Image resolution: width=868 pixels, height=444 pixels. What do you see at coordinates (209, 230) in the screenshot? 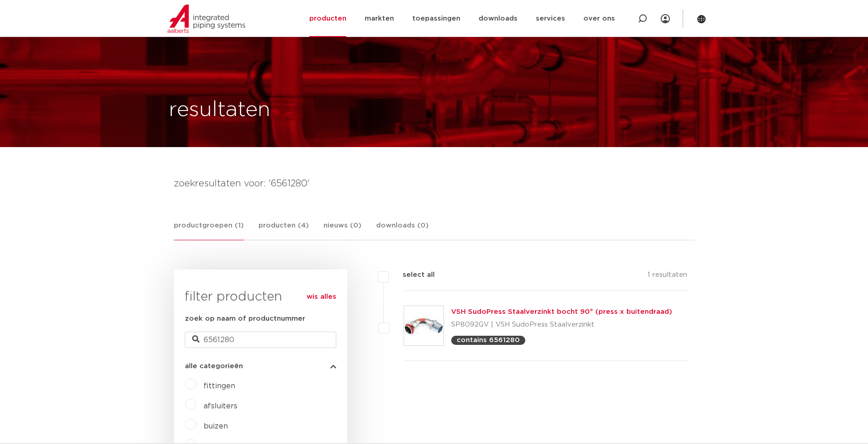
I see `a: productgroepen (1)` at bounding box center [209, 230].